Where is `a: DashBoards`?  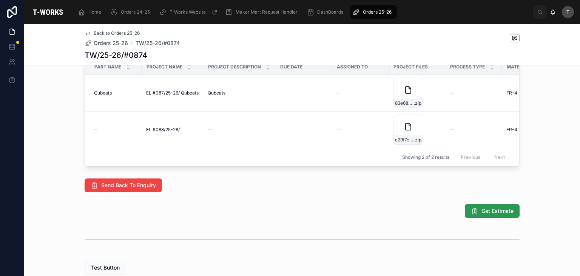 a: DashBoards is located at coordinates (326, 12).